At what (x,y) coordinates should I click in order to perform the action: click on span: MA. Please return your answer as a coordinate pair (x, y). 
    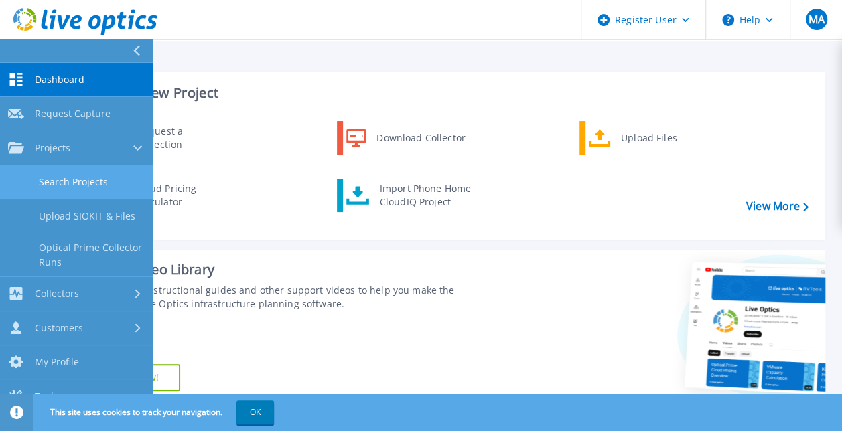
    Looking at the image, I should click on (816, 19).